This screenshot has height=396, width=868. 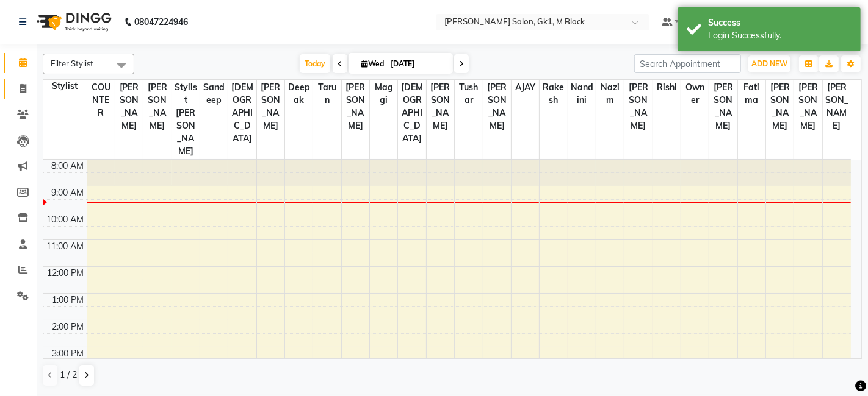 I want to click on div: 9:00 AM, so click(x=68, y=192).